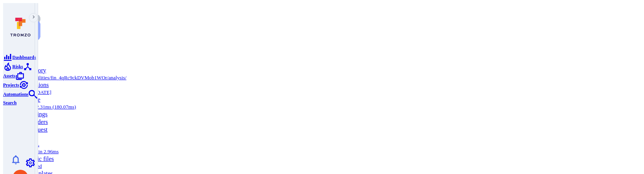 The image size is (644, 174). Describe the element at coordinates (16, 94) in the screenshot. I see `span: Automations` at that location.